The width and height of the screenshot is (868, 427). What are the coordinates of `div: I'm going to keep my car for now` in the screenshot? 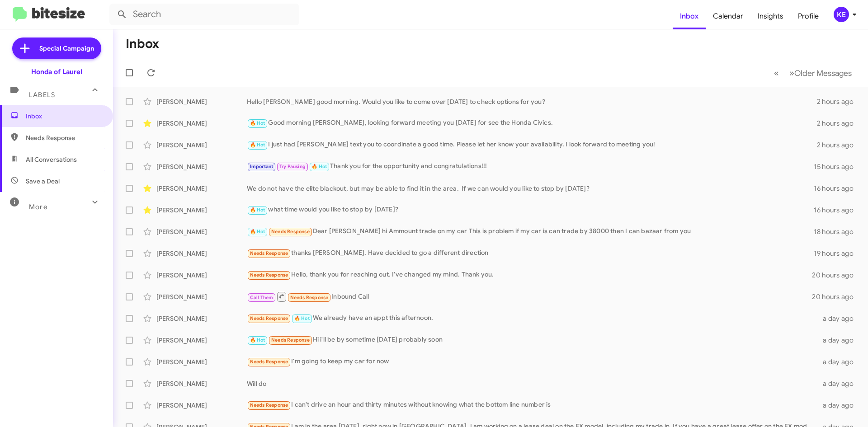 It's located at (532, 362).